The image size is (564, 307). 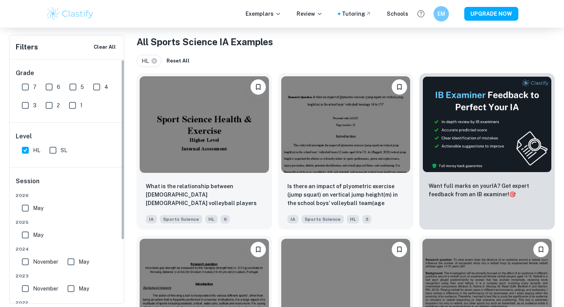 I want to click on a: Clastify logo, so click(x=70, y=14).